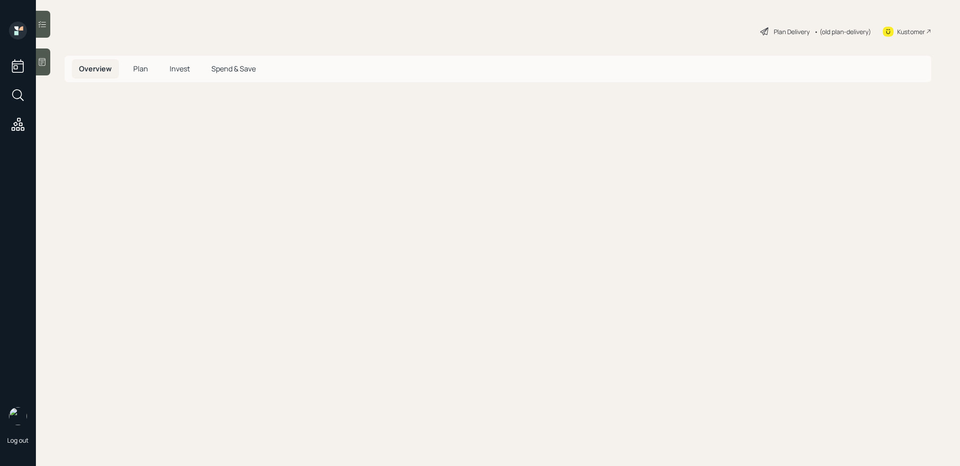  Describe the element at coordinates (911, 31) in the screenshot. I see `div: Kustomer` at that location.